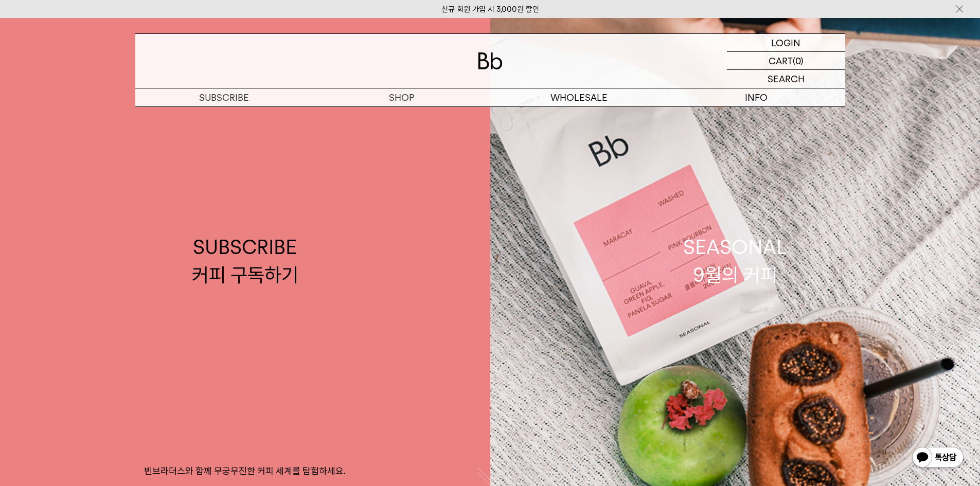 The height and width of the screenshot is (486, 980). What do you see at coordinates (490, 60) in the screenshot?
I see `img: 로고` at bounding box center [490, 60].